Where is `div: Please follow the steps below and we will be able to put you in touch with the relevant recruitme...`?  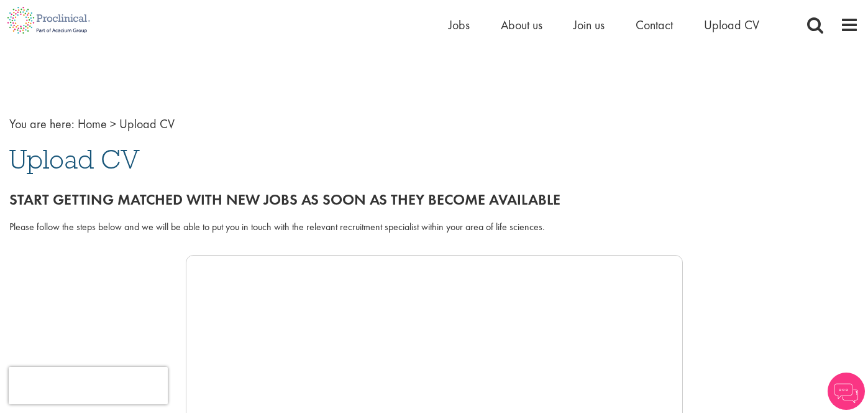
div: Please follow the steps below and we will be able to put you in touch with the relevant recruitme... is located at coordinates (434, 227).